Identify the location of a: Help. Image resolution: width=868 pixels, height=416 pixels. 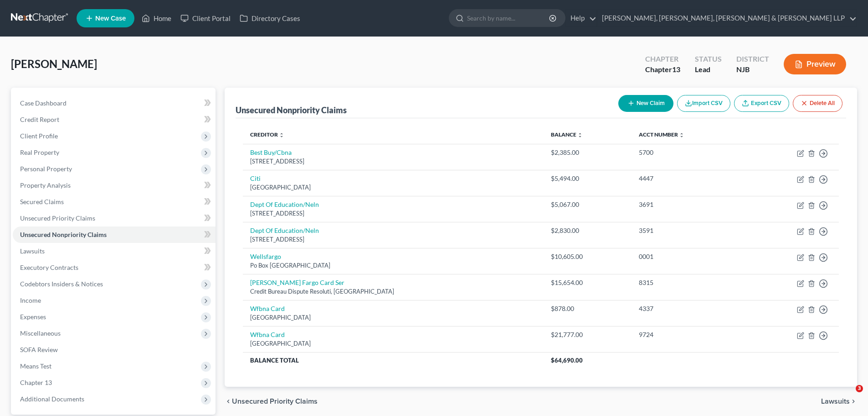
(581, 18).